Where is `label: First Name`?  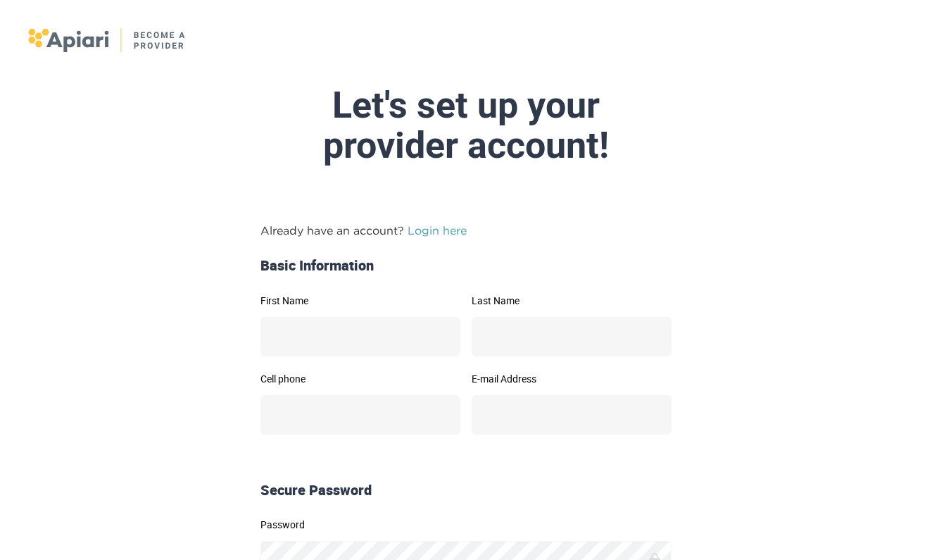 label: First Name is located at coordinates (360, 301).